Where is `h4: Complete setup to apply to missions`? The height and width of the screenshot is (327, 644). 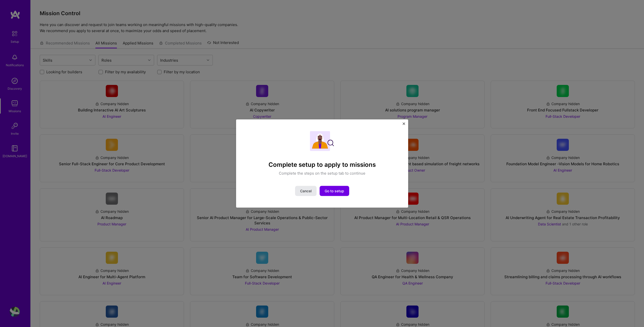
h4: Complete setup to apply to missions is located at coordinates (322, 165).